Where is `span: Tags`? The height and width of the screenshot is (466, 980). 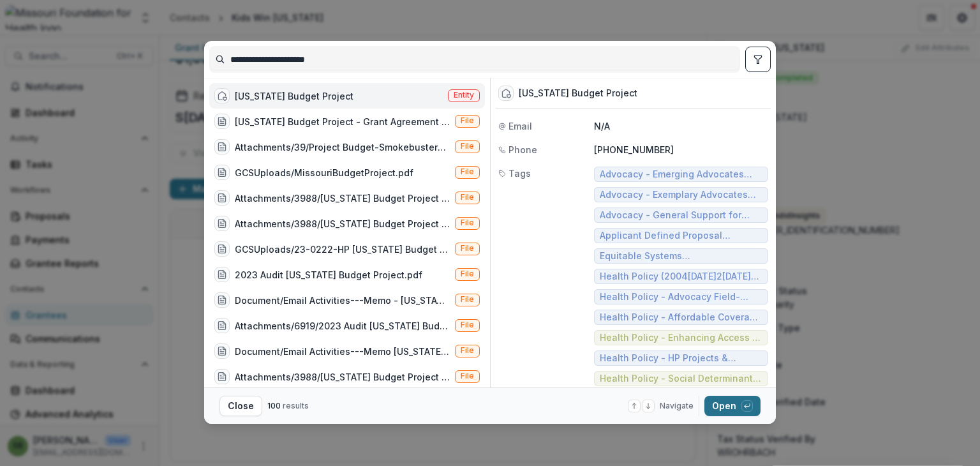
span: Tags is located at coordinates (519, 173).